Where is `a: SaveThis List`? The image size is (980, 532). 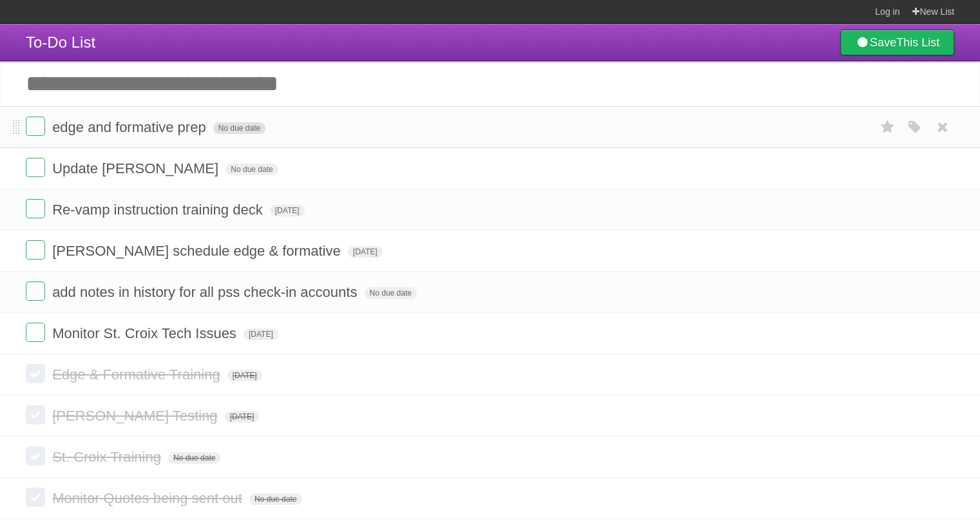 a: SaveThis List is located at coordinates (897, 43).